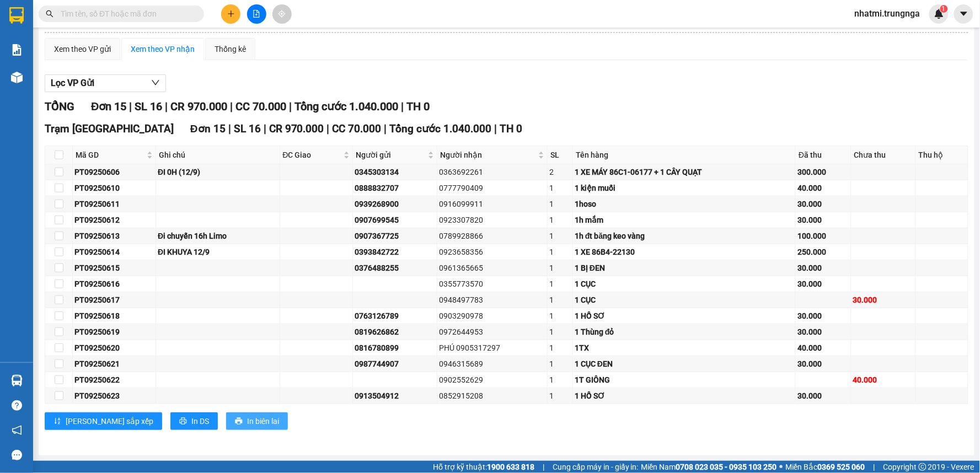  Describe the element at coordinates (114, 205) in the screenshot. I see `td: PT09250611` at that location.